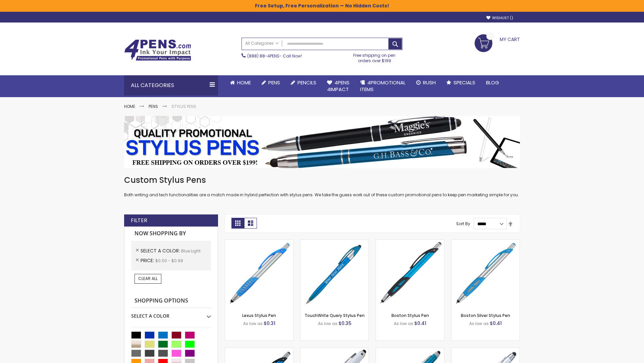 This screenshot has height=363, width=644. I want to click on a: Boston Stylus Pen, so click(411, 315).